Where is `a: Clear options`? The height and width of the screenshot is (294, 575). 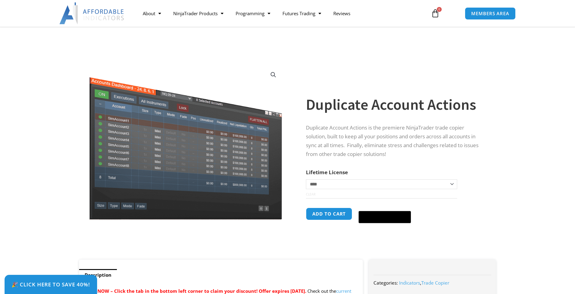 a: Clear options is located at coordinates (310, 194).